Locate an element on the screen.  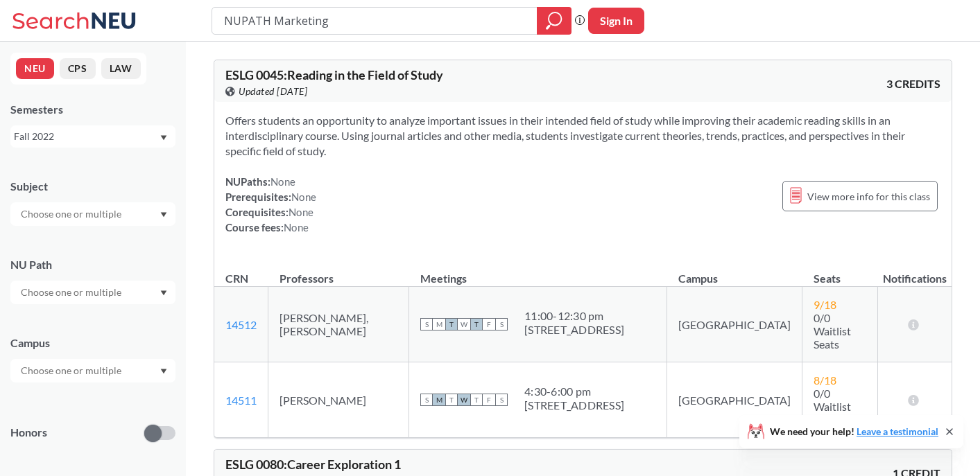
span: View more info for this class is located at coordinates (869, 196).